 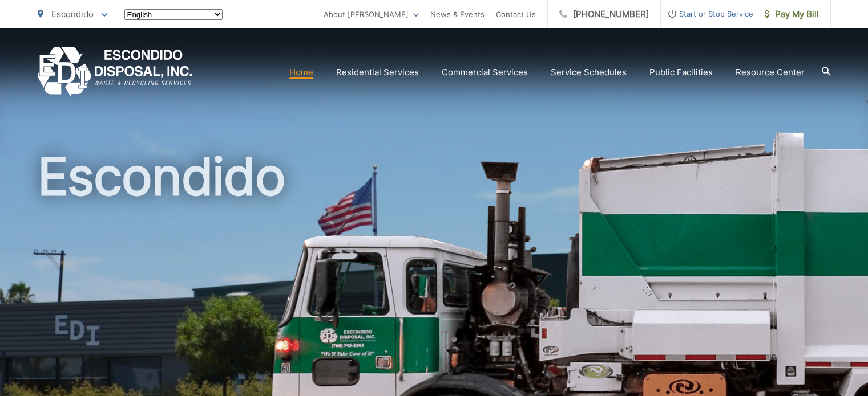 What do you see at coordinates (377, 72) in the screenshot?
I see `a: Residential Services` at bounding box center [377, 72].